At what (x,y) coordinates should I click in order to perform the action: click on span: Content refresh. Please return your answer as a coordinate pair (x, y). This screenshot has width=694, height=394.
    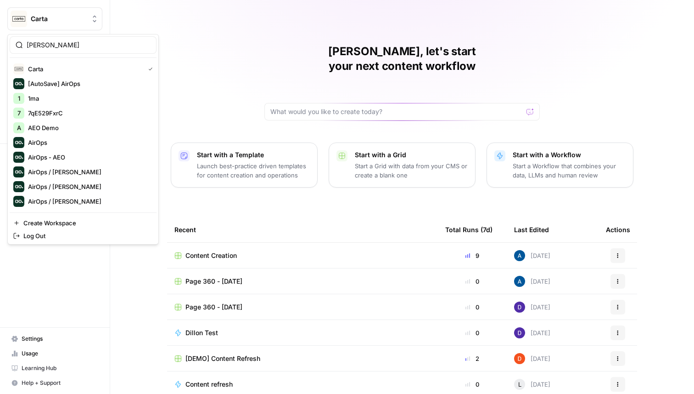
    Looking at the image, I should click on (209, 384).